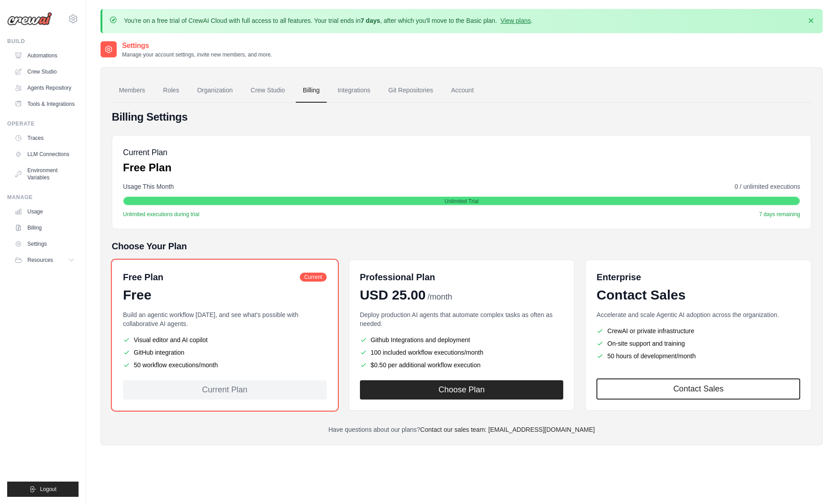 The width and height of the screenshot is (837, 504). I want to click on a: Settings, so click(45, 244).